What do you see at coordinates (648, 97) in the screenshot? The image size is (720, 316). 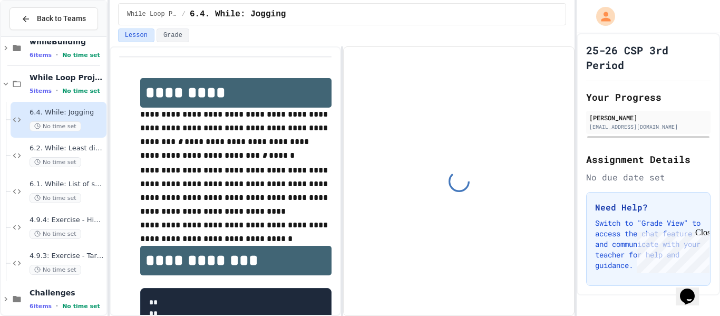 I see `h2: Your Progress` at bounding box center [648, 97].